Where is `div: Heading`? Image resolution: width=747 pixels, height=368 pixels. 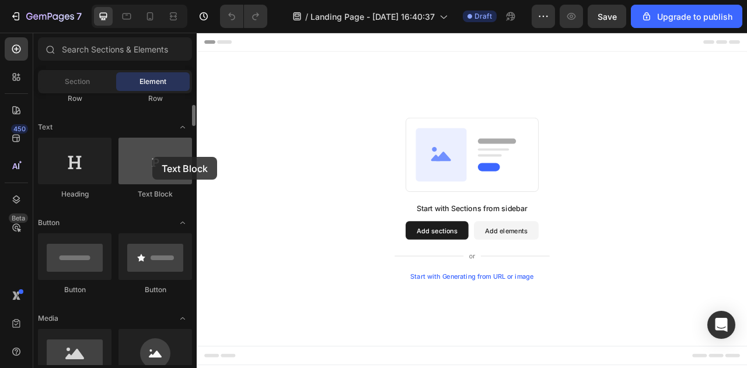
div: Heading is located at coordinates (75, 194).